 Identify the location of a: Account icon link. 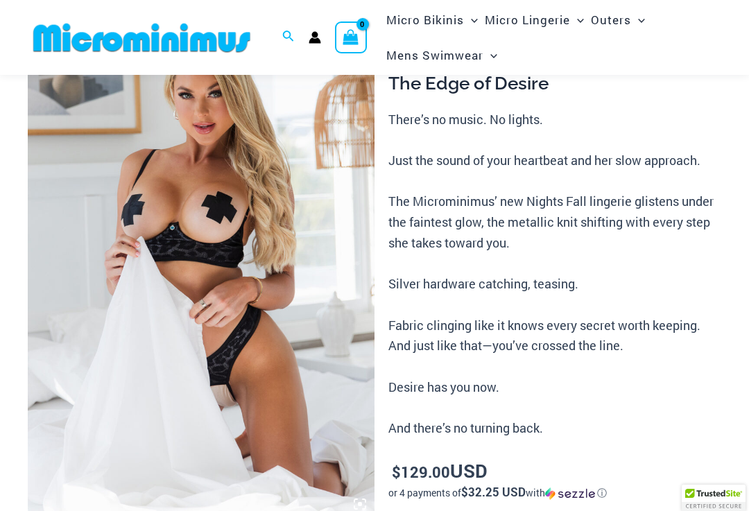
(315, 37).